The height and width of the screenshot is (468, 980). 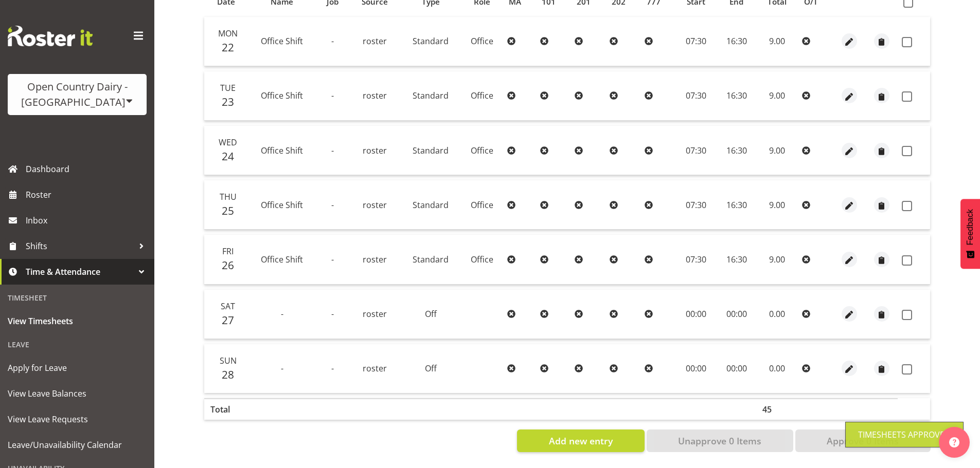 I want to click on span: View Leave Balances, so click(x=77, y=394).